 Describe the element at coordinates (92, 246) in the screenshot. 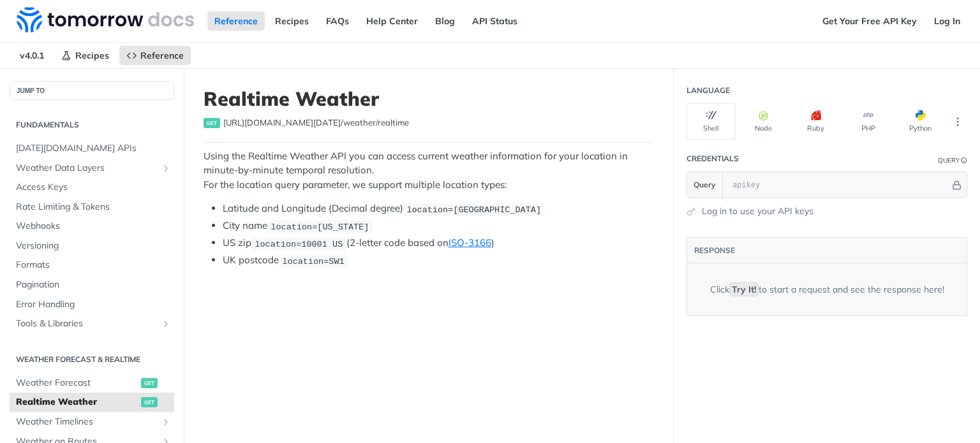

I see `a: Versioning` at that location.